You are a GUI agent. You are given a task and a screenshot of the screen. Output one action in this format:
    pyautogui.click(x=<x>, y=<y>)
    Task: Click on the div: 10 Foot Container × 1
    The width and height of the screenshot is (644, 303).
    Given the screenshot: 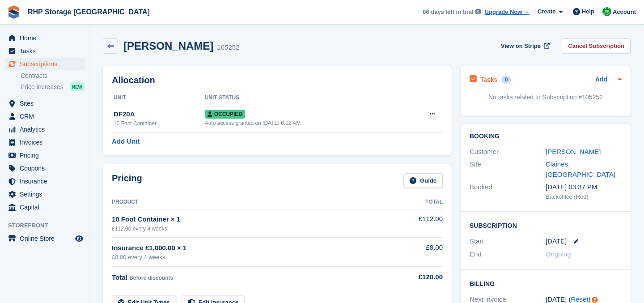 What is the action you would take?
    pyautogui.click(x=252, y=220)
    